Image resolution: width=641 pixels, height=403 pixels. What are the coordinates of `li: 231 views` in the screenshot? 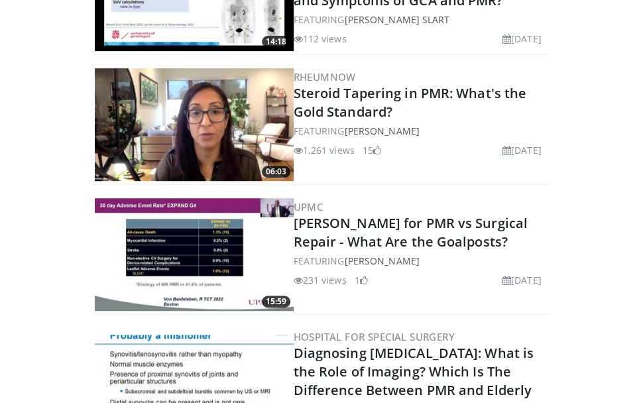 It's located at (320, 280).